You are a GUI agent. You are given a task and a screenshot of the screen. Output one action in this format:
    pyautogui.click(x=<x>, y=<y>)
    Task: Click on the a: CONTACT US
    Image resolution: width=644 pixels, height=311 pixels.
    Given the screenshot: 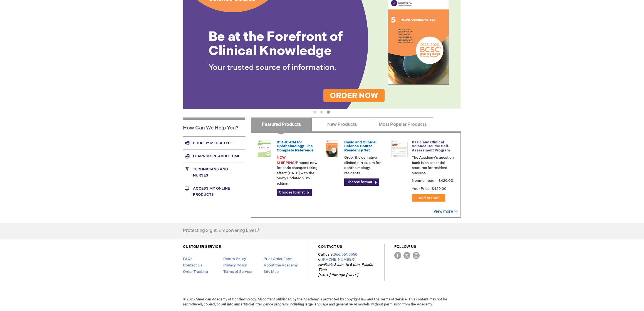 What is the action you would take?
    pyautogui.click(x=330, y=247)
    